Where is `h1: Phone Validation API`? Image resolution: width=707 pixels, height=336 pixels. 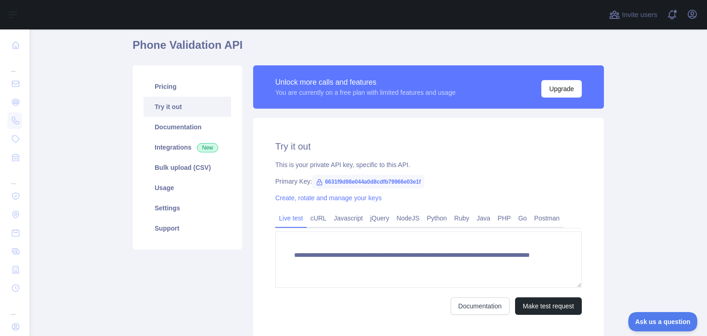 h1: Phone Validation API is located at coordinates (368, 49).